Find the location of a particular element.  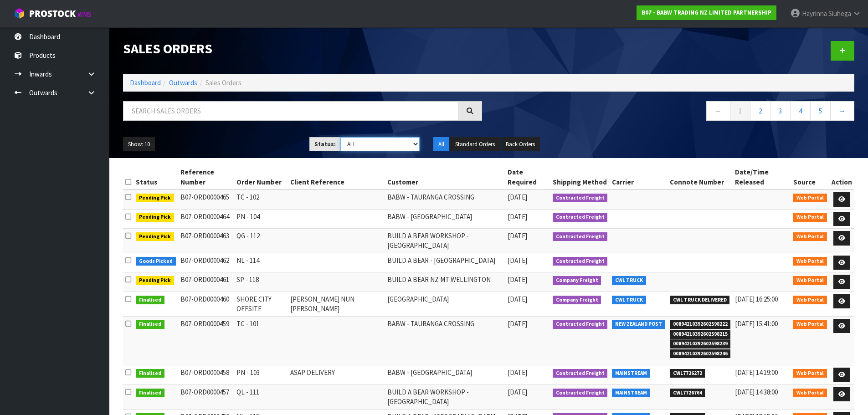

span: CWL TRUCK is located at coordinates (629, 281).